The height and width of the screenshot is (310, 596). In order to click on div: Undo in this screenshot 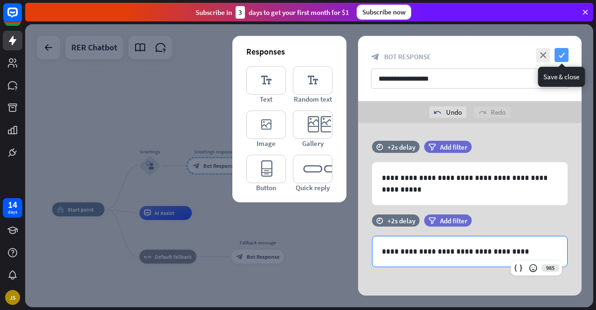, I will do `click(448, 112)`.